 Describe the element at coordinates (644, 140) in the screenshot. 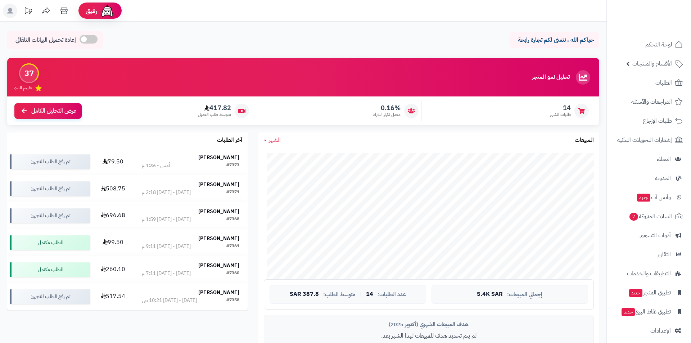

I see `span: إشعارات التحويلات البنكية` at that location.